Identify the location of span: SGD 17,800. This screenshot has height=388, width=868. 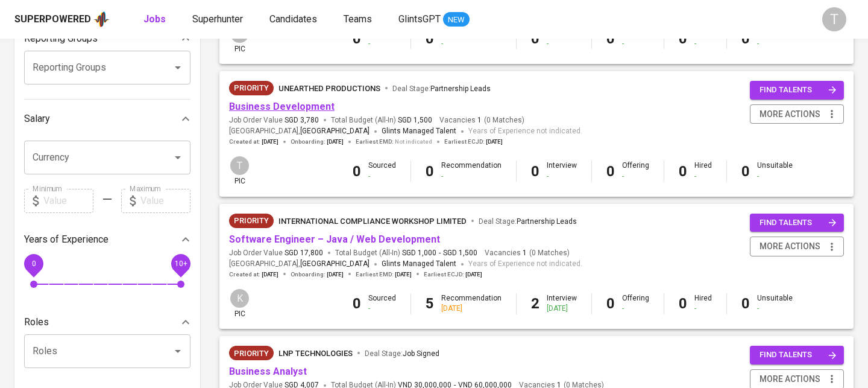
(304, 253).